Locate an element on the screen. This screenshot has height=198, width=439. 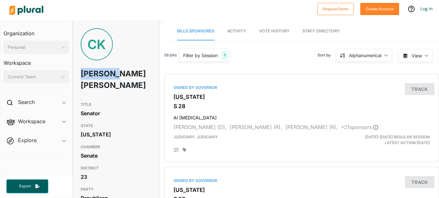
span: Activity is located at coordinates (236, 31).